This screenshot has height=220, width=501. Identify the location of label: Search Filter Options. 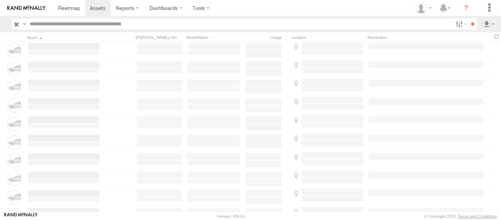
(460, 24).